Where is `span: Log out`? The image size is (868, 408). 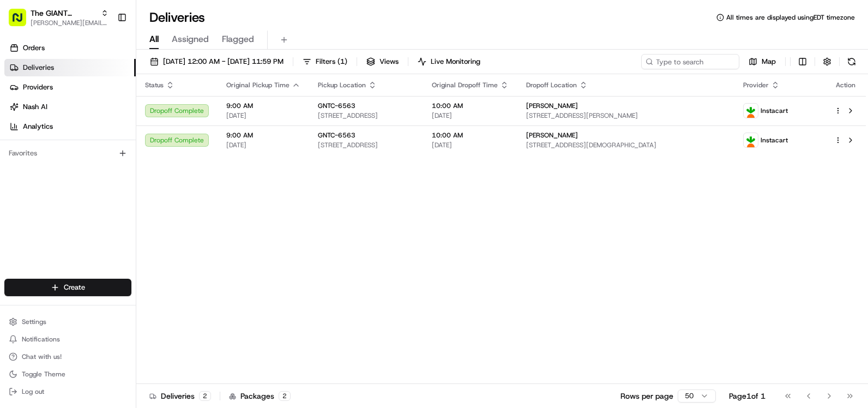 span: Log out is located at coordinates (33, 392).